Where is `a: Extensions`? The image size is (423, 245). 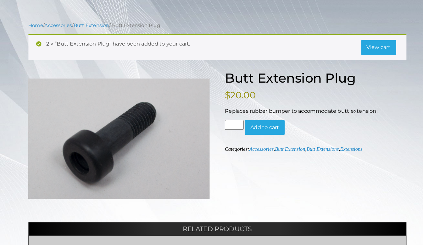 a: Extensions is located at coordinates (342, 148).